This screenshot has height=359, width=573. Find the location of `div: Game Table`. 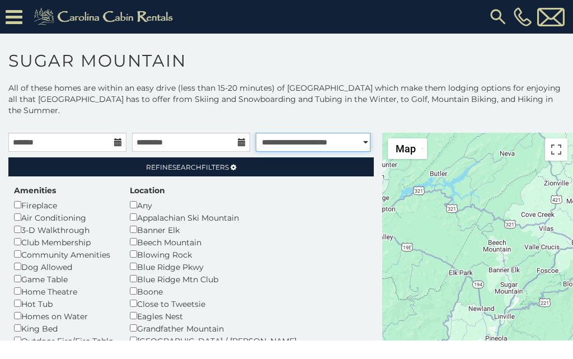

div: Game Table is located at coordinates (63, 279).